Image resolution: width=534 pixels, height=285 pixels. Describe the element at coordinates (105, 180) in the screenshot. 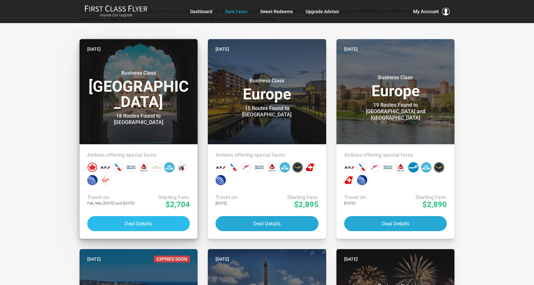

I see `div: Virgin Atlantic` at that location.